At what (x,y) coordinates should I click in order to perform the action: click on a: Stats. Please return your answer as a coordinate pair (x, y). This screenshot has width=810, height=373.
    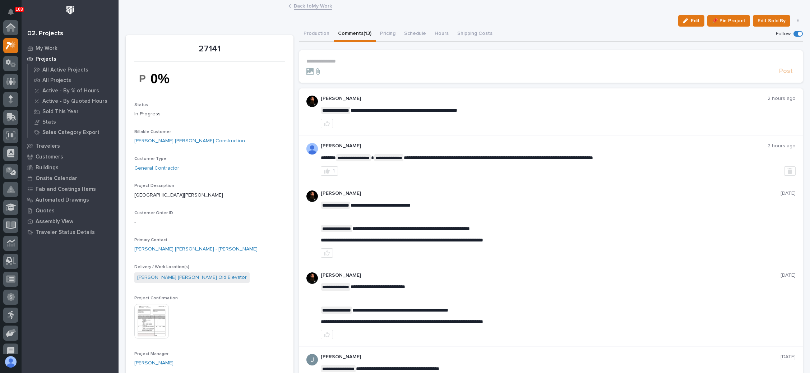
    Looking at the image, I should click on (73, 122).